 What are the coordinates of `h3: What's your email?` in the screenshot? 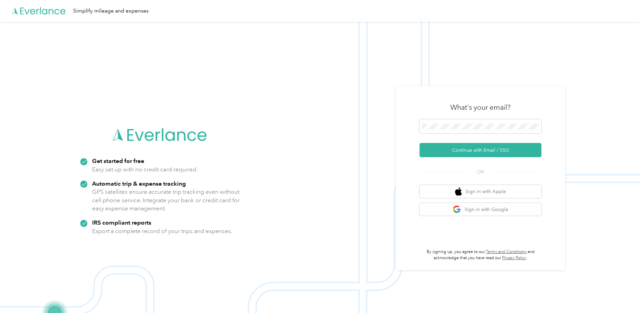 It's located at (481, 107).